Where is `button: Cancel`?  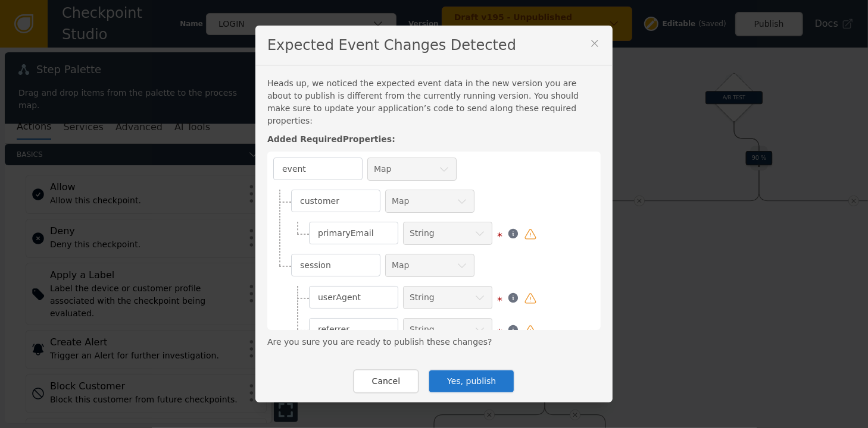
button: Cancel is located at coordinates (386, 382).